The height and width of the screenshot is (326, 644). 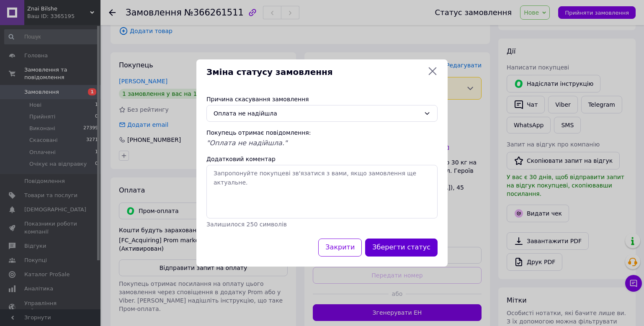 What do you see at coordinates (315, 72) in the screenshot?
I see `span: Зміна статусу замовлення` at bounding box center [315, 72].